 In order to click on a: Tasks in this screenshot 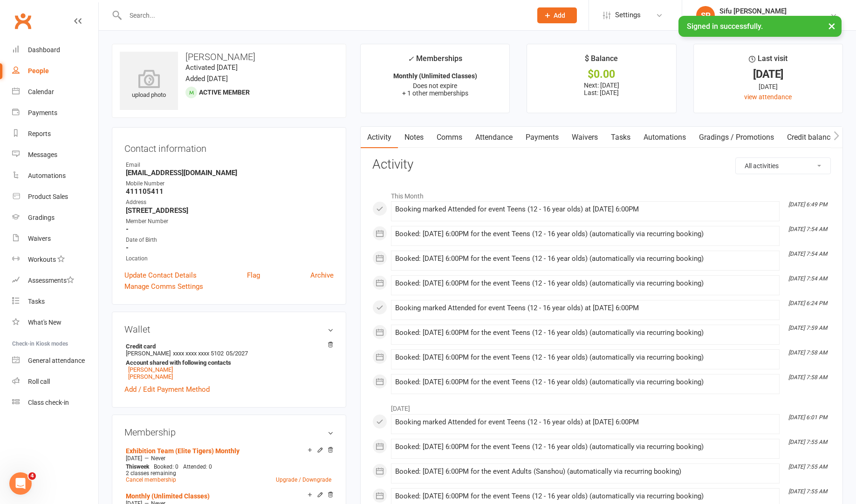, I will do `click(621, 137)`.